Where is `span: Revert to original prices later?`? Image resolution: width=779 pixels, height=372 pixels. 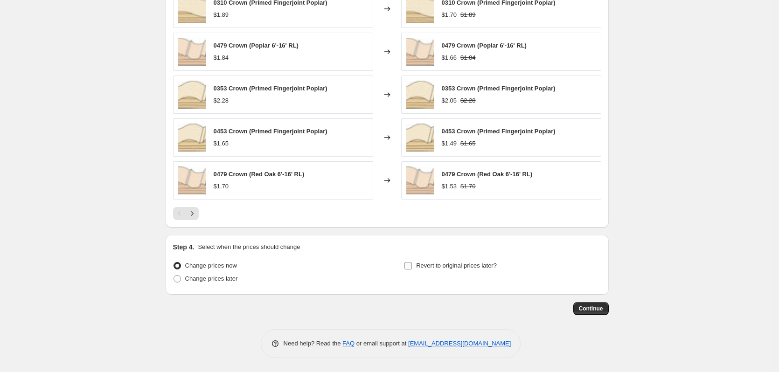 span: Revert to original prices later? is located at coordinates (456, 266).